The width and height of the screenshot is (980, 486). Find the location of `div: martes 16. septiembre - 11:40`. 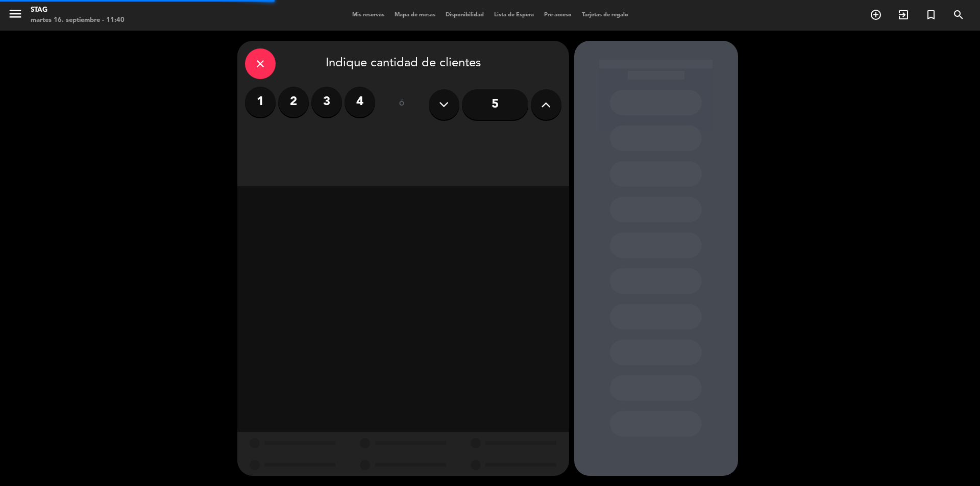

div: martes 16. septiembre - 11:40 is located at coordinates (77, 20).